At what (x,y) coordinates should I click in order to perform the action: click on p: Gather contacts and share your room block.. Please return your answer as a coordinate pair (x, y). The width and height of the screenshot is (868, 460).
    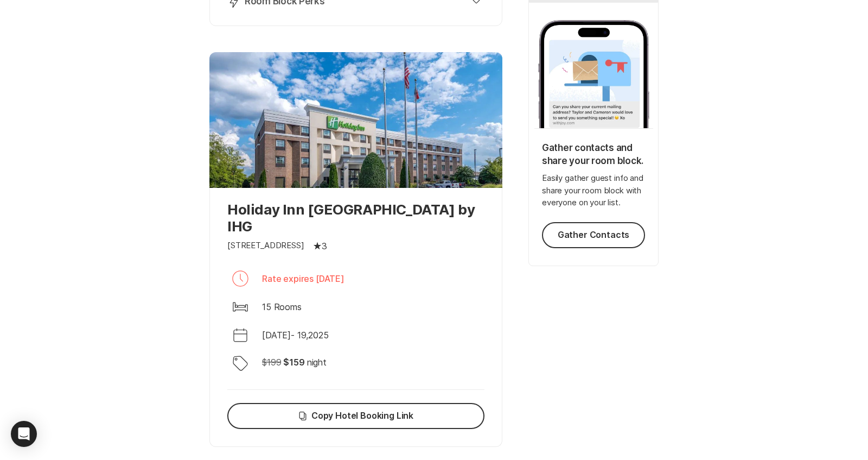
    Looking at the image, I should click on (594, 155).